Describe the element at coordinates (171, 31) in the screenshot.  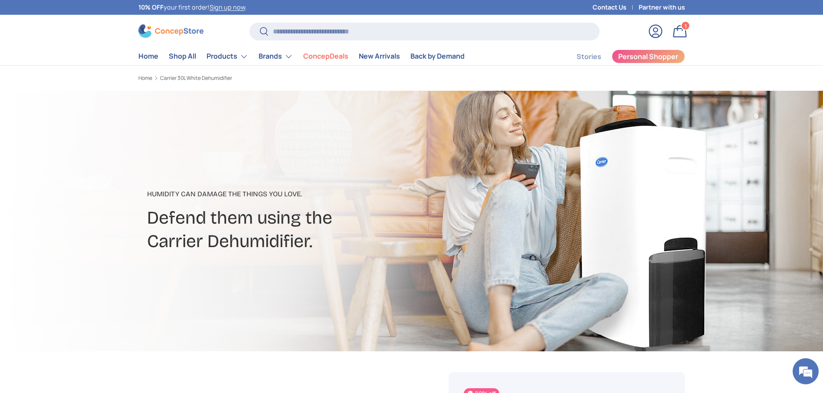
I see `a: ConcepStore` at that location.